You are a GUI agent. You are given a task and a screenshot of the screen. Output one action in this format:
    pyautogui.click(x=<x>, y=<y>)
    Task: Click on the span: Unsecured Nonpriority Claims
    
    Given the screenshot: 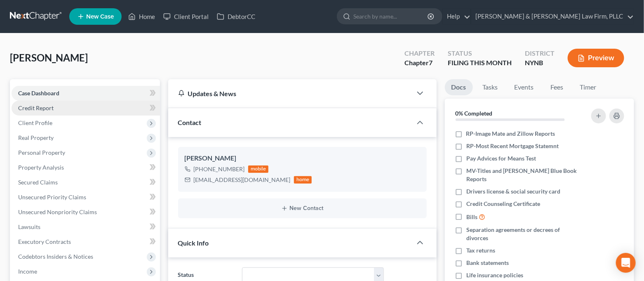 What is the action you would take?
    pyautogui.click(x=57, y=211)
    